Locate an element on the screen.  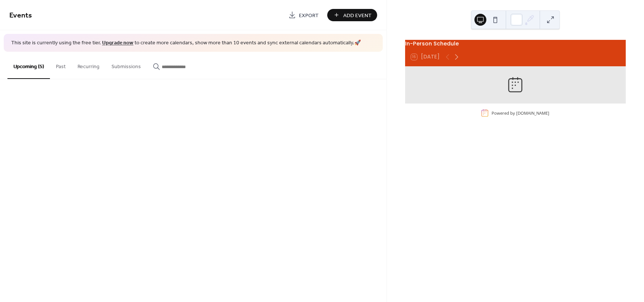
span: This site is currently using the free tier. to create more calendars, show more than 10 events an... is located at coordinates (186, 43).